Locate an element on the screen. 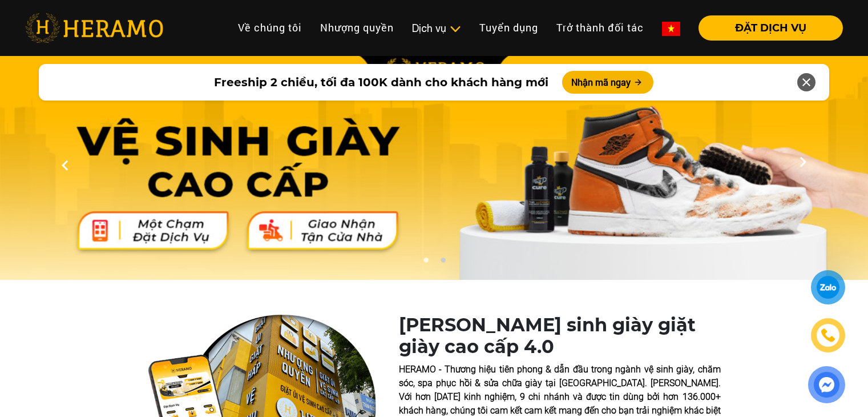  span: Freeship 2 chiều, tối đa 100K dành cho khách hàng mới is located at coordinates (381, 83).